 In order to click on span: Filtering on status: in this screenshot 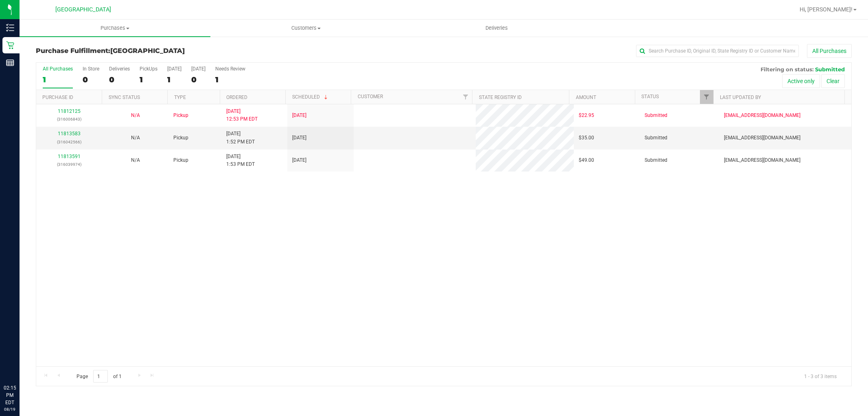, I will do `click(787, 70)`.